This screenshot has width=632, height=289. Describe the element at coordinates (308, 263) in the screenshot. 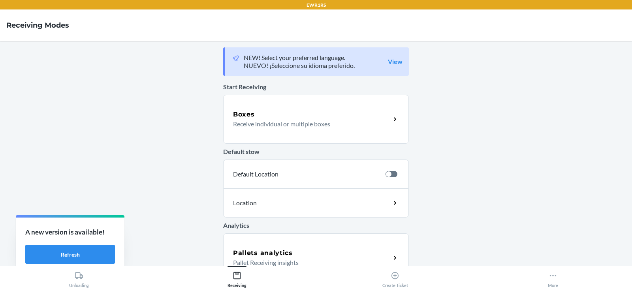

I see `p: Pallet Receiving insights` at that location.